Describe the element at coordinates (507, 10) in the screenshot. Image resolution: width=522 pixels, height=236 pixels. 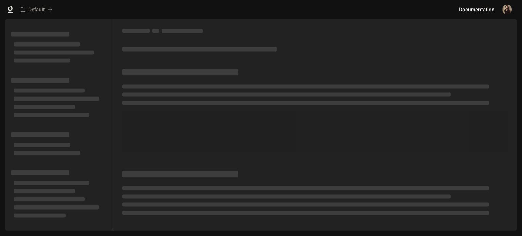
I see `button: User avatar` at that location.